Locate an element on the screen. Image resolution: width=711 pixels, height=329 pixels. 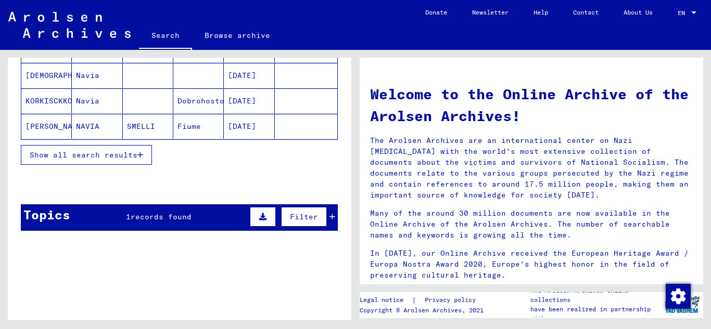
p: Copyright © Arolsen Archives, 2021 is located at coordinates (424, 311).